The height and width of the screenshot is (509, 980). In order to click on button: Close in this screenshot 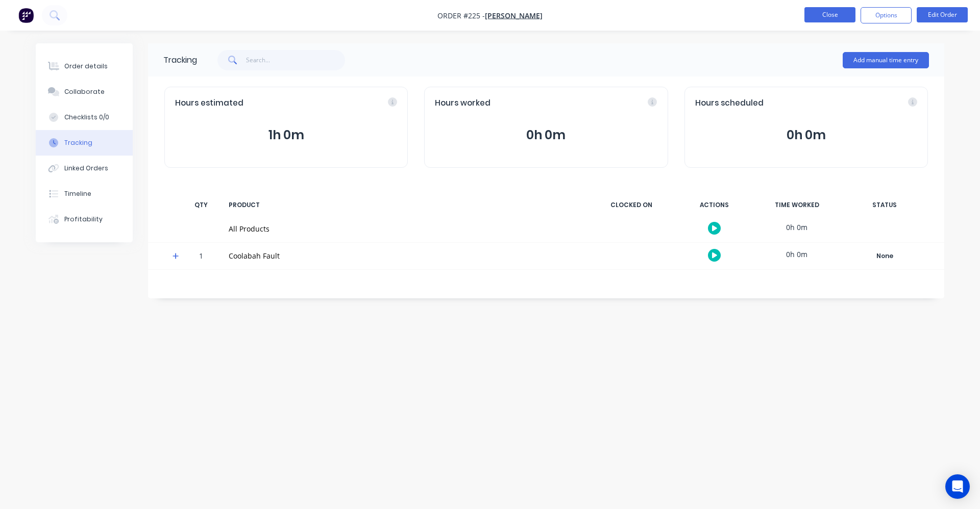, I will do `click(830, 15)`.